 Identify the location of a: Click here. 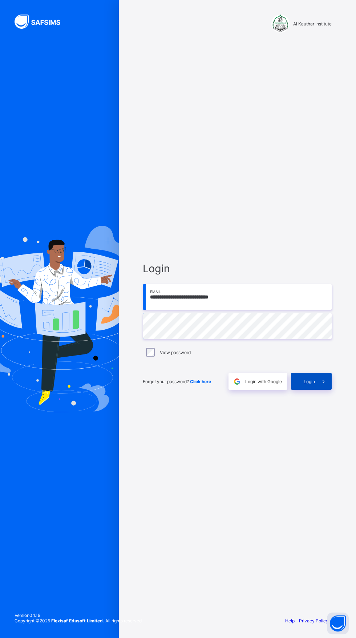
(201, 381).